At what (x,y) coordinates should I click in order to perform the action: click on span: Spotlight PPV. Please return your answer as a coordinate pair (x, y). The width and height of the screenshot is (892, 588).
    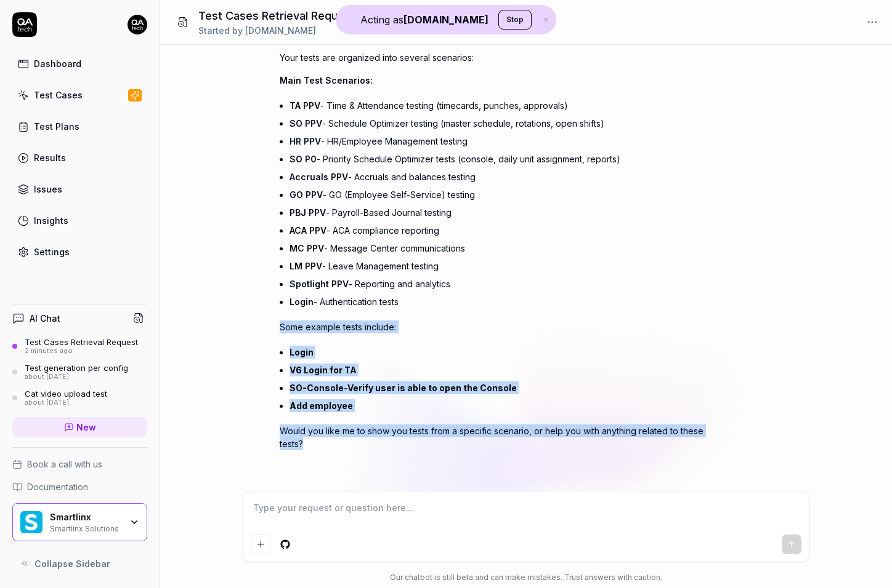
    Looking at the image, I should click on (319, 283).